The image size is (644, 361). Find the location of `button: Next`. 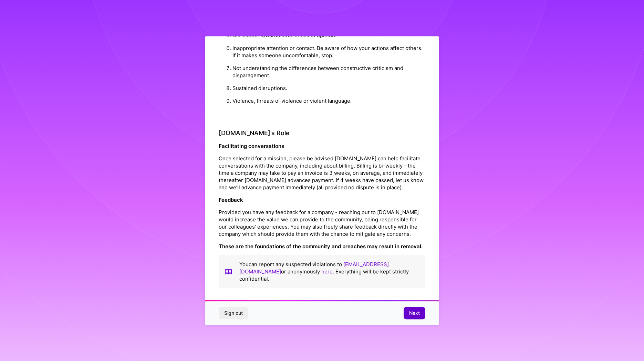

button: Next is located at coordinates (414, 312).